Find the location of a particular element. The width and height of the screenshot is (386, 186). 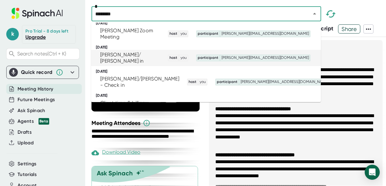

button: Meeting History is located at coordinates (35, 89).